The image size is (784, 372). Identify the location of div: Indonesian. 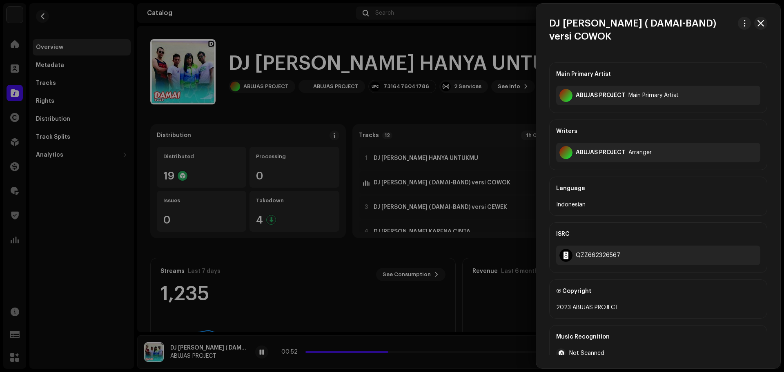
(658, 205).